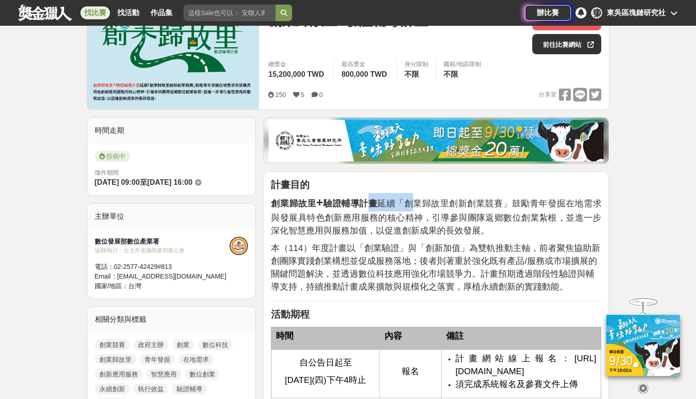 This screenshot has width=696, height=399. Describe the element at coordinates (151, 389) in the screenshot. I see `a: 執行效益` at that location.